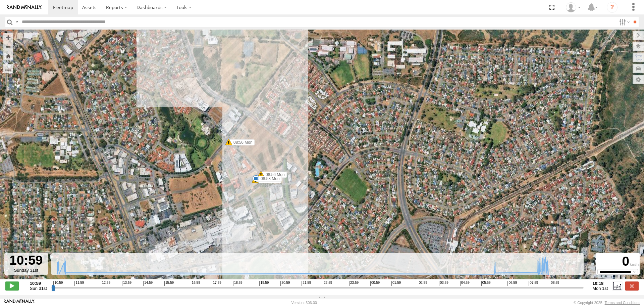  I want to click on span: Mon 1st Sep 2025, so click(600, 288).